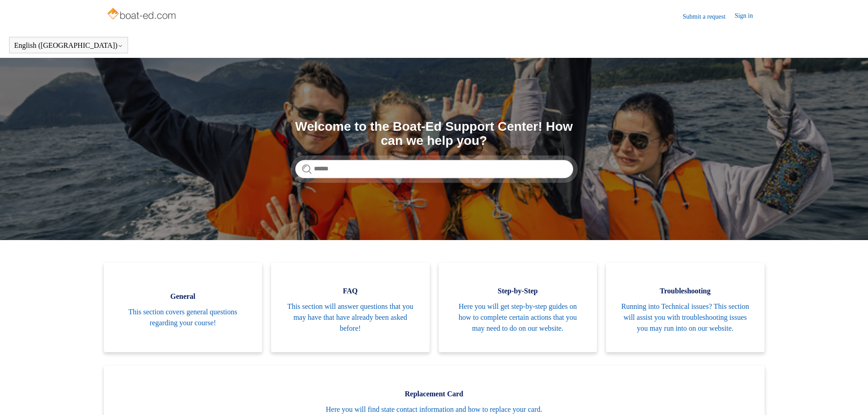 Image resolution: width=868 pixels, height=415 pixels. I want to click on a: Sign in, so click(748, 16).